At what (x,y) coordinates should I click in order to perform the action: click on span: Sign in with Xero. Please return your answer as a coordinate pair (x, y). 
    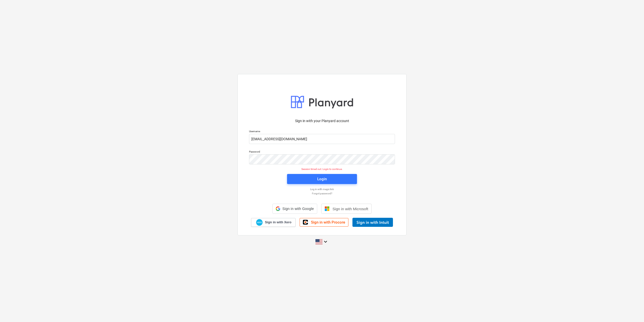
    Looking at the image, I should click on (278, 222).